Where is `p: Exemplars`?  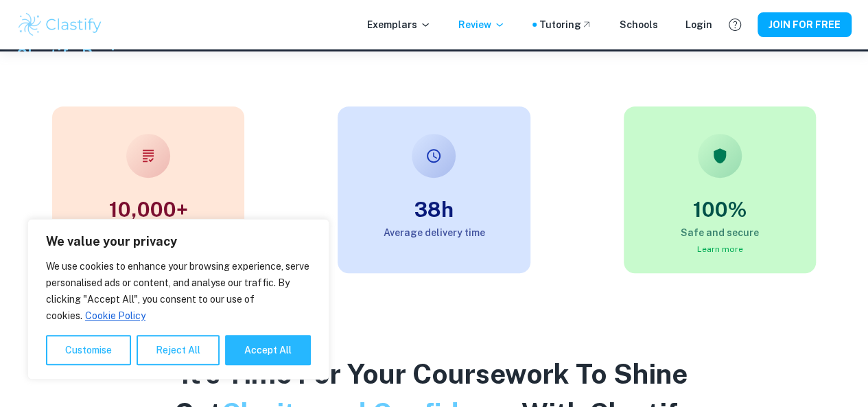
p: Exemplars is located at coordinates (399, 25).